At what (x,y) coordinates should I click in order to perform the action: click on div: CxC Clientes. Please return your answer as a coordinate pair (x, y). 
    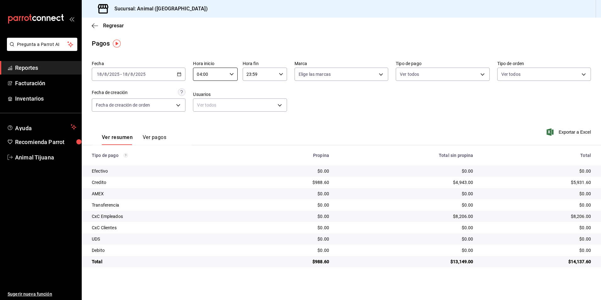
    Looking at the image, I should click on (167, 228).